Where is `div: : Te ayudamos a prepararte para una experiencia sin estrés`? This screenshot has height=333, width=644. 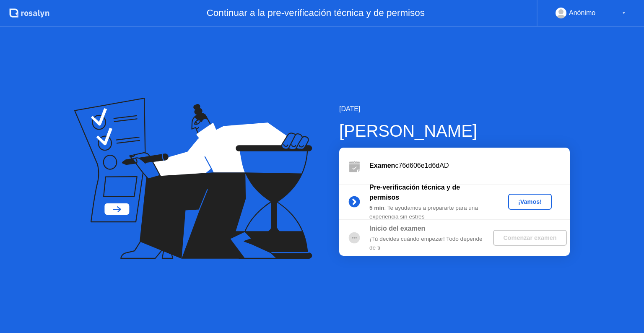
div: : Te ayudamos a prepararte para una experiencia sin estrés is located at coordinates (430, 212).